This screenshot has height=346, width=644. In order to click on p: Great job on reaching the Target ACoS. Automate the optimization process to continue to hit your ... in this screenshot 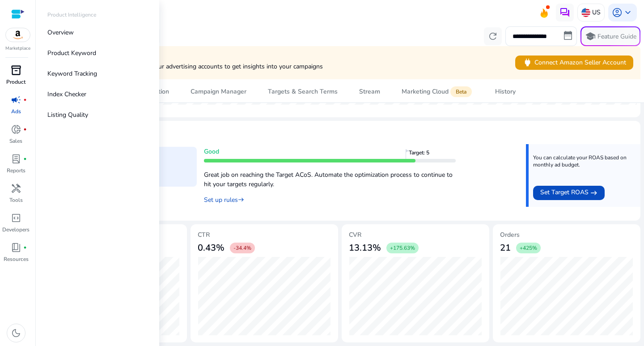, I will do `click(329, 177)`.